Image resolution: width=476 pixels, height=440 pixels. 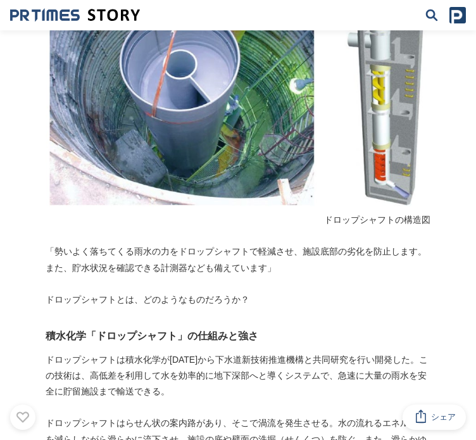 I want to click on a: 成果の裏側にあるストーリーをメディアに届ける 成果の裏側にあるストーリーをメディアに届ける, so click(x=75, y=15).